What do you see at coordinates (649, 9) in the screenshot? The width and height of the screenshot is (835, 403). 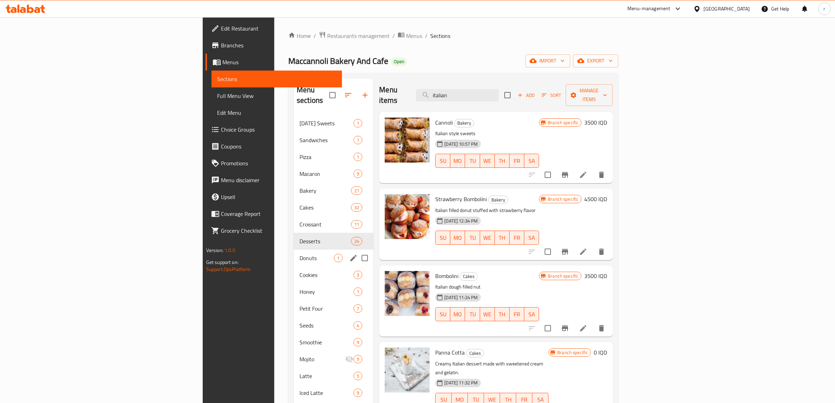 I see `div: Menu-management` at bounding box center [649, 9].